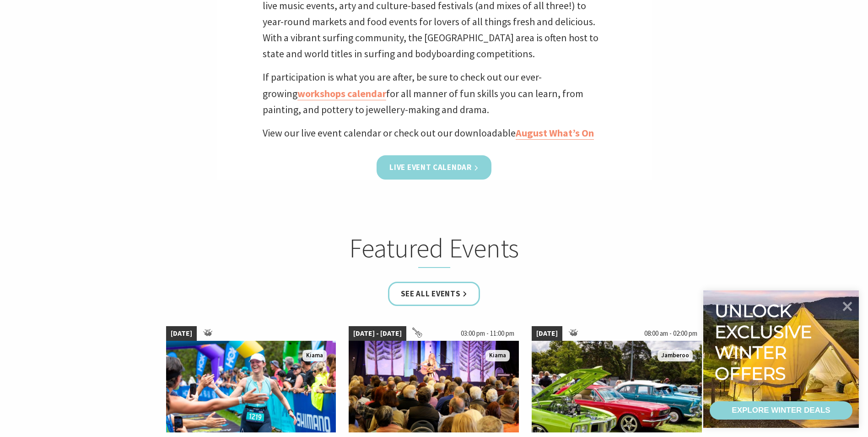 The image size is (868, 437). I want to click on span: 03:00 pm - 11:00 pm, so click(487, 333).